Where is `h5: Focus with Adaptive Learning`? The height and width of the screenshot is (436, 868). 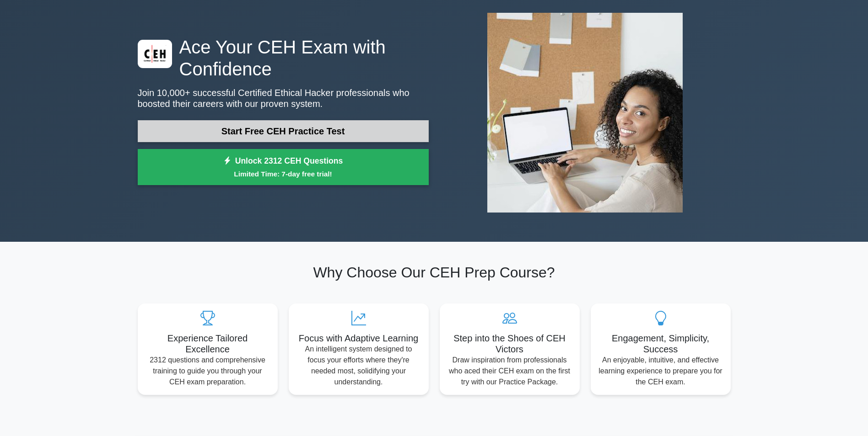
h5: Focus with Adaptive Learning is located at coordinates (358, 338).